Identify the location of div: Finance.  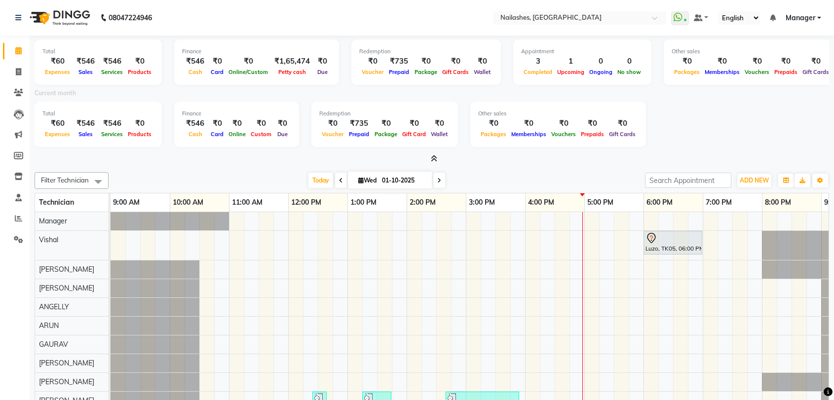
(236, 114).